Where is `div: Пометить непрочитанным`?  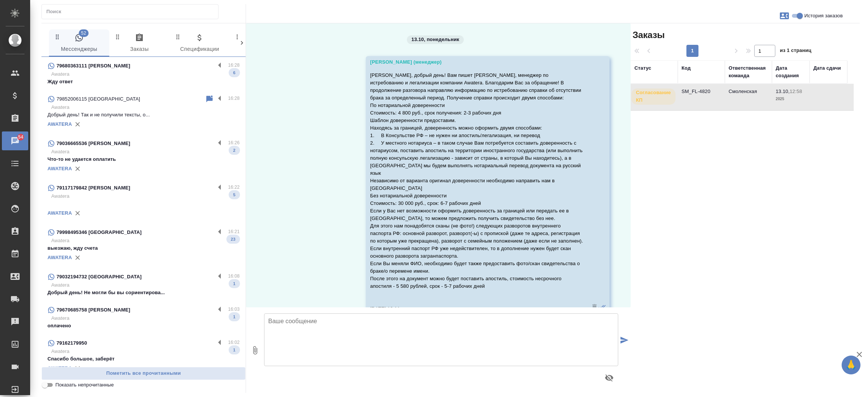 div: Пометить непрочитанным is located at coordinates (209, 99).